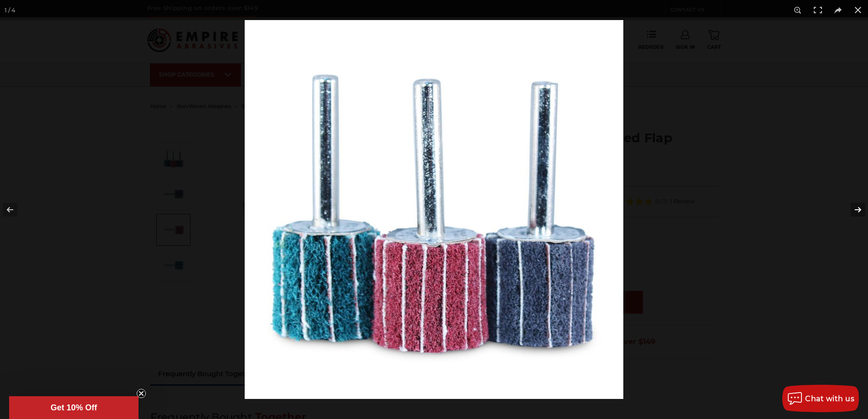  I want to click on button: Close teaser, so click(141, 394).